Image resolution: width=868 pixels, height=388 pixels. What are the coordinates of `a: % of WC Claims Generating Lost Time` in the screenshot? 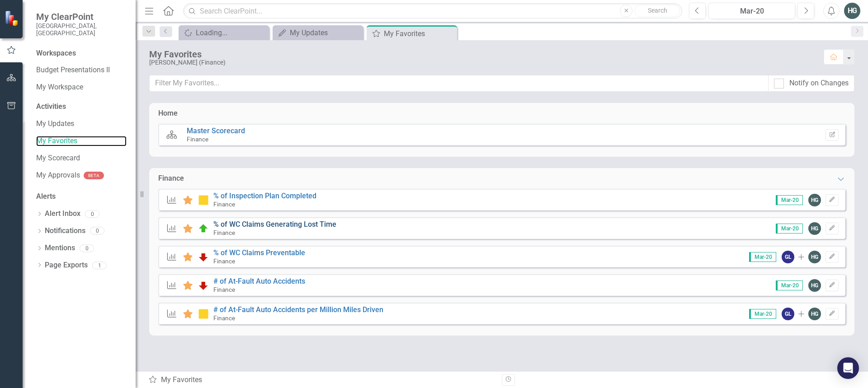 It's located at (275, 224).